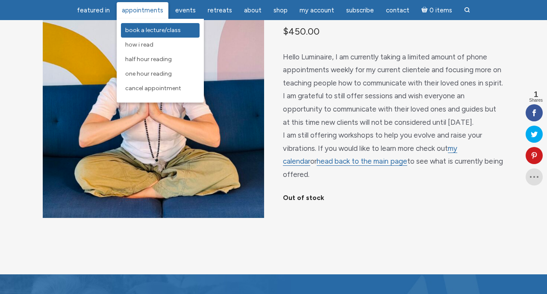 Image resolution: width=547 pixels, height=294 pixels. What do you see at coordinates (160, 88) in the screenshot?
I see `a: Cancel Appointment` at bounding box center [160, 88].